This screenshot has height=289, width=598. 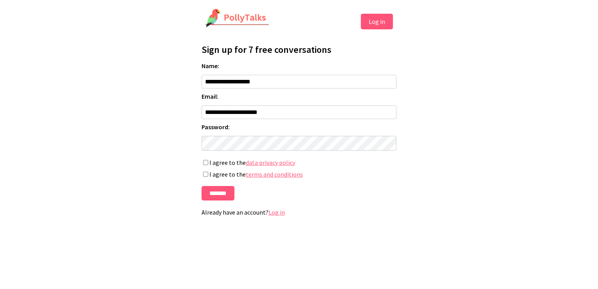 What do you see at coordinates (299, 212) in the screenshot?
I see `p: Already have an account?` at bounding box center [299, 212].